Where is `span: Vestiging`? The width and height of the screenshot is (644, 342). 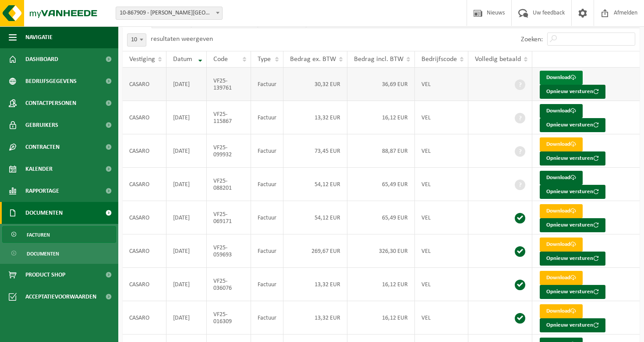 span: Vestiging is located at coordinates (142, 59).